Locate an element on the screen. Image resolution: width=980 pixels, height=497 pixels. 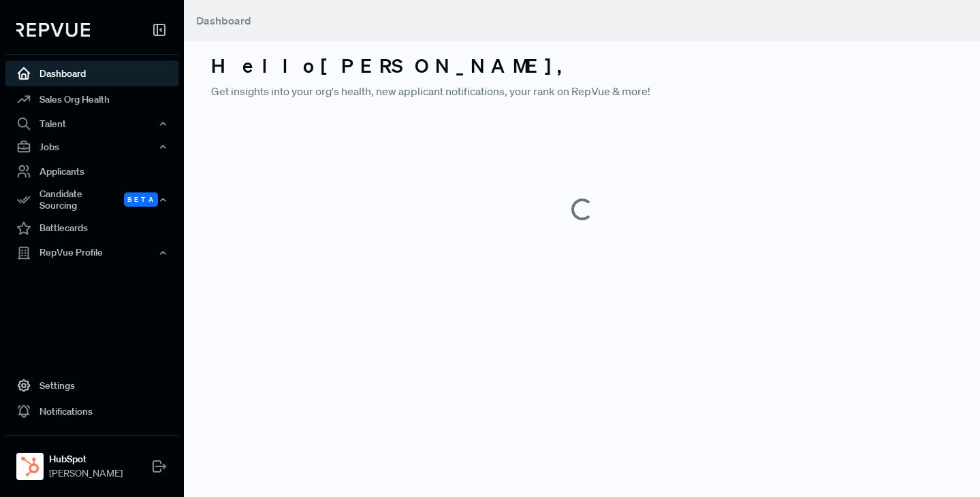
span: Dashboard is located at coordinates (223, 20).